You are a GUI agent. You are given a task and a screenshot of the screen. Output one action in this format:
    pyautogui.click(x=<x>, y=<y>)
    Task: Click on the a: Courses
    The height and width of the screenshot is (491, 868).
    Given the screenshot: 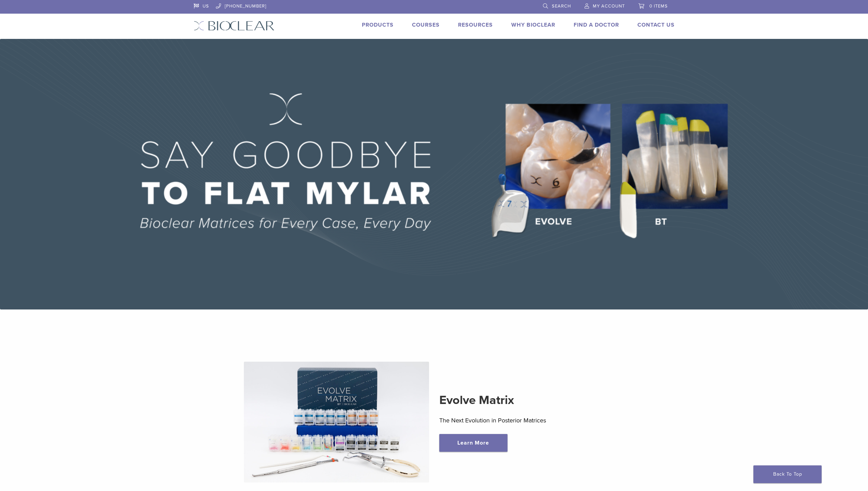 What is the action you would take?
    pyautogui.click(x=425, y=25)
    